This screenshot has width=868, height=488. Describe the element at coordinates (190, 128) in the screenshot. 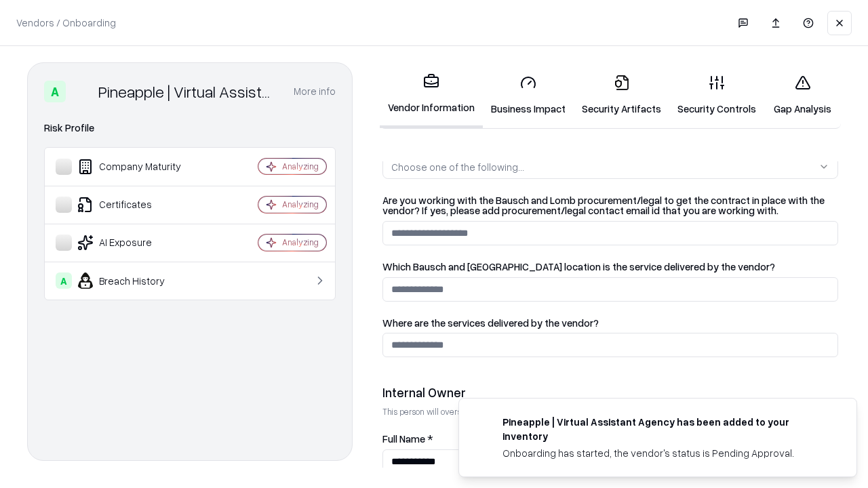

I see `div: Risk Profile` at that location.